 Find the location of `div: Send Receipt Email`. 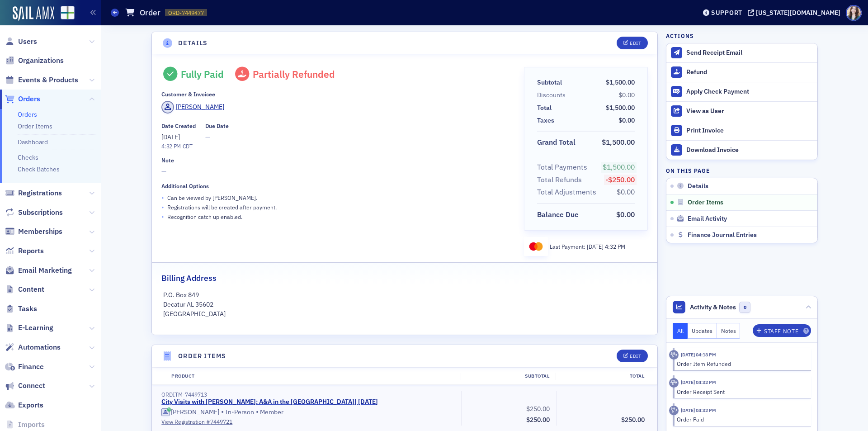

div: Send Receipt Email is located at coordinates (750, 53).